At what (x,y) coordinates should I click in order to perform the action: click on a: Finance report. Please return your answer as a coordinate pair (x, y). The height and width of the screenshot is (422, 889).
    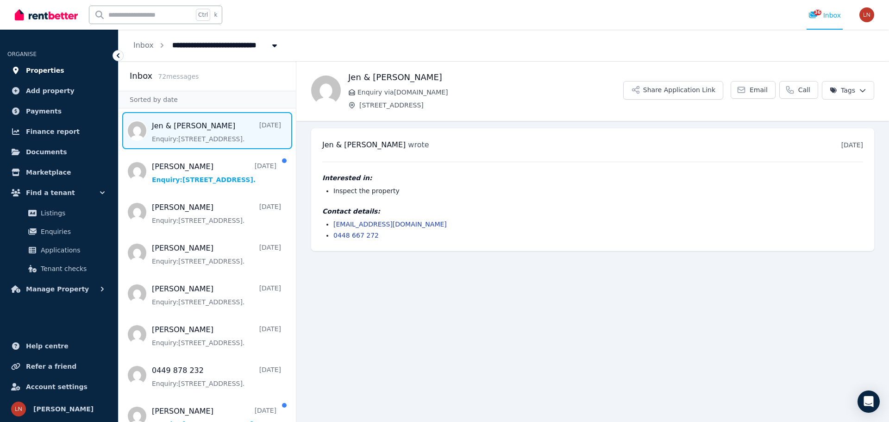
    Looking at the image, I should click on (59, 132).